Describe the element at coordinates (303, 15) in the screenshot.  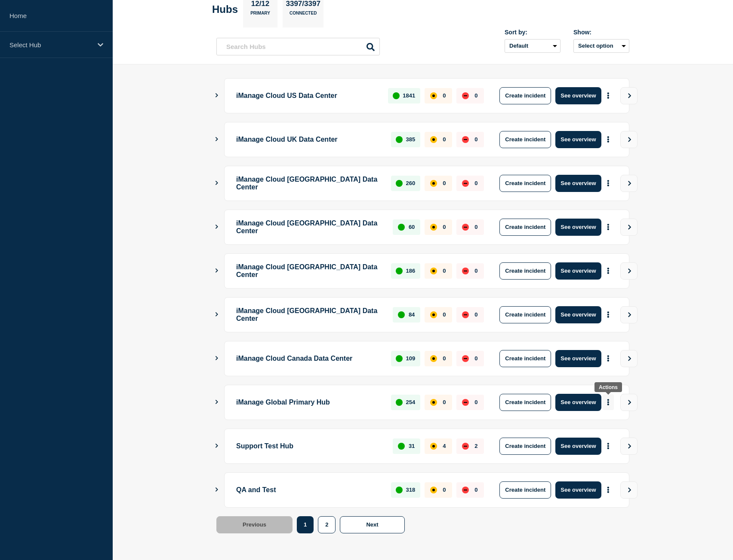
I see `p: Connected` at that location.